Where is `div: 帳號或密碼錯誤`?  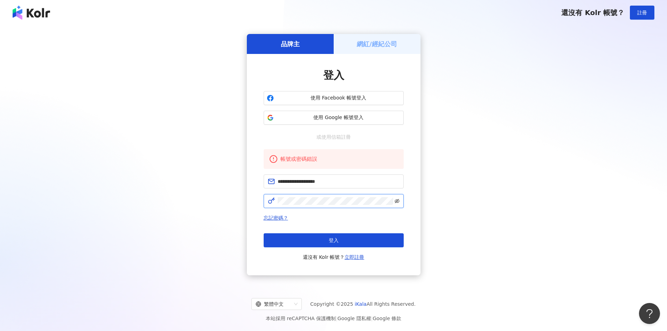
div: 帳號或密碼錯誤 is located at coordinates (339, 159).